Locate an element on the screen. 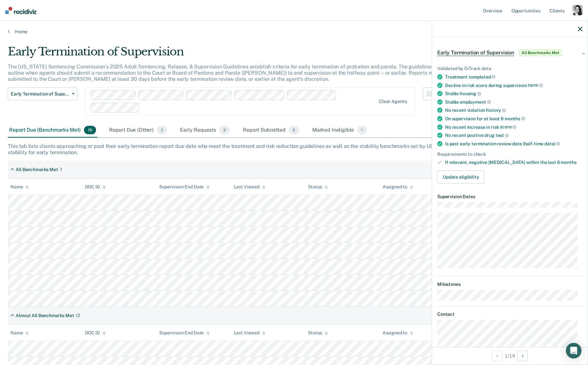 This screenshot has width=588, height=365. div: All Benchmarks Met is located at coordinates (37, 170).